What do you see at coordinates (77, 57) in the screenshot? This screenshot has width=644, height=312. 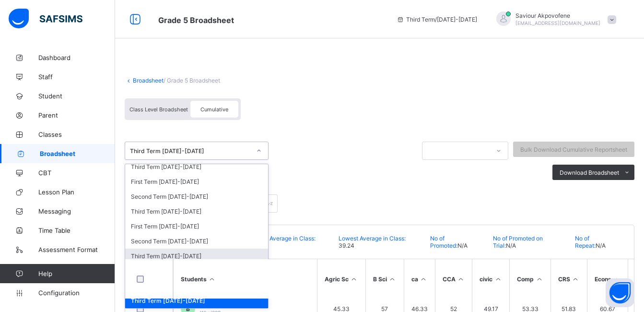 I see `span: Dashboard` at bounding box center [77, 57].